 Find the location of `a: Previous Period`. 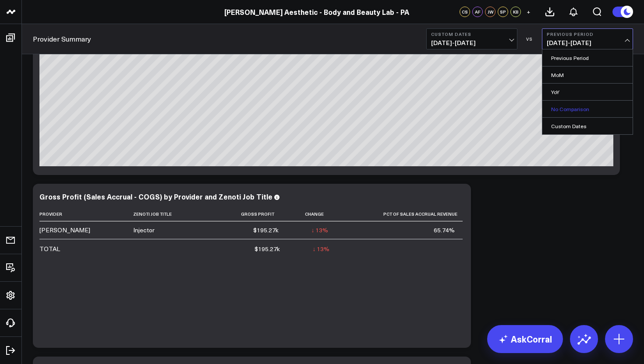

a: Previous Period is located at coordinates (588, 58).